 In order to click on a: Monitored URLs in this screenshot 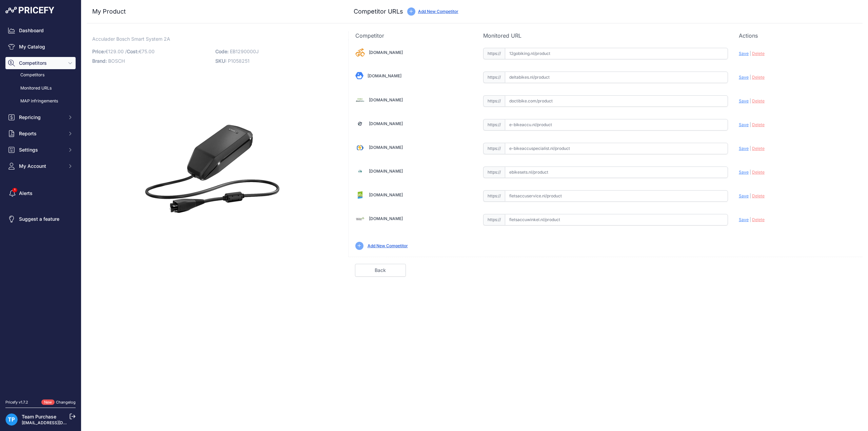, I will do `click(40, 88)`.